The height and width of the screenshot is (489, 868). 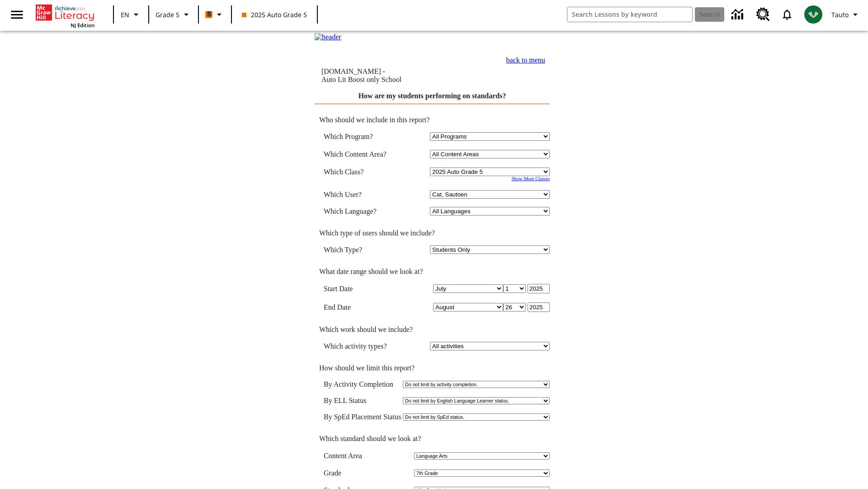 I want to click on td: Which Class?, so click(x=362, y=172).